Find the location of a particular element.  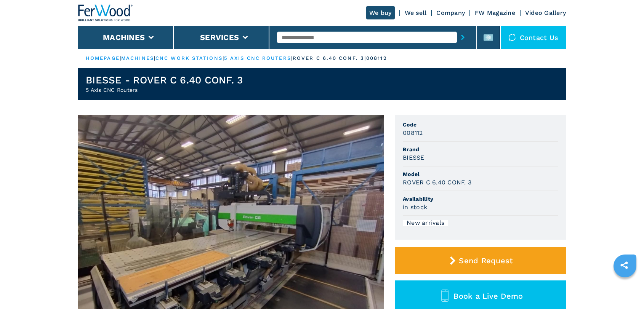

a: sharethis is located at coordinates (624, 265).